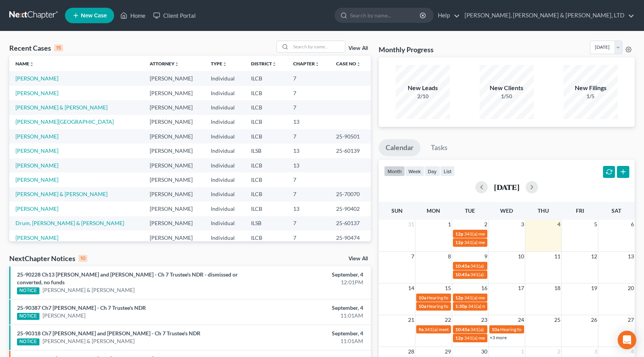 The width and height of the screenshot is (644, 357). Describe the element at coordinates (521, 256) in the screenshot. I see `span: 10` at that location.